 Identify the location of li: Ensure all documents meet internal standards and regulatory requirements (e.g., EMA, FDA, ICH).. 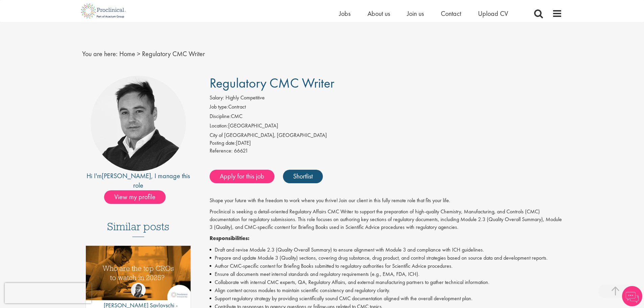
(386, 274).